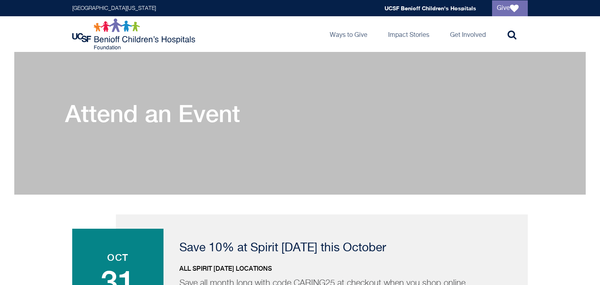  Describe the element at coordinates (409, 34) in the screenshot. I see `a: Impact Stories` at that location.